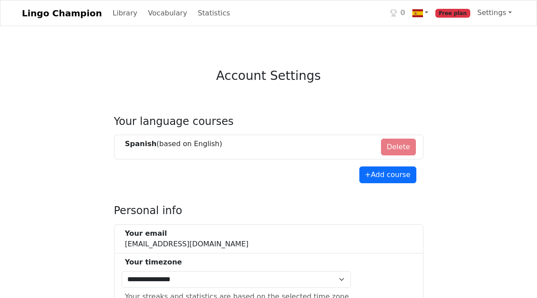 The height and width of the screenshot is (298, 537). I want to click on a: Vocabulary, so click(168, 13).